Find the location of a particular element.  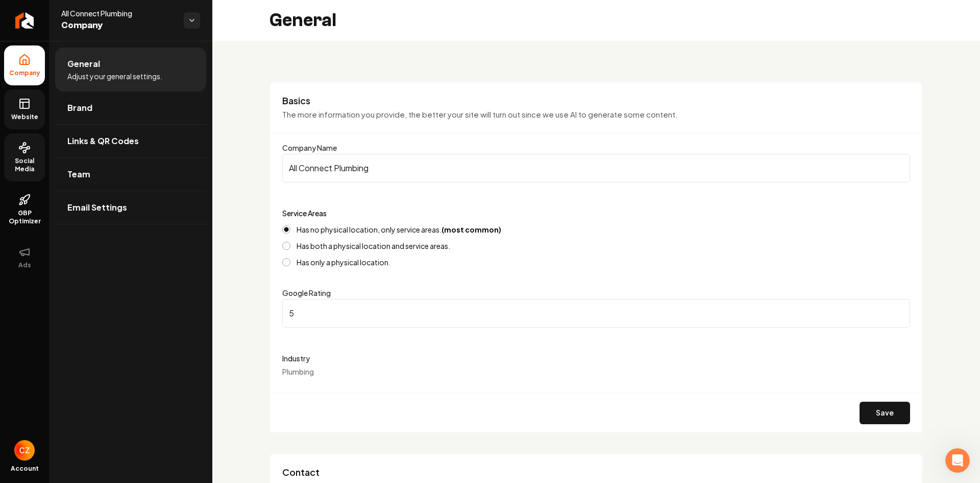

a: Email Settings is located at coordinates (131, 207).